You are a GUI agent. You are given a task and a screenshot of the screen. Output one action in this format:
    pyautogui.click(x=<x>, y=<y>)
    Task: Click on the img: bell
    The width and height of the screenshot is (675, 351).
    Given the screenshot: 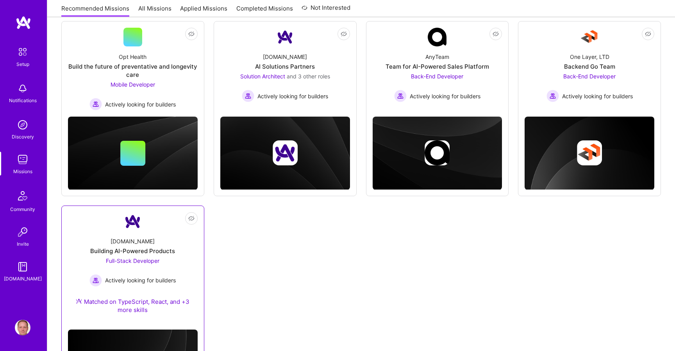 What is the action you would take?
    pyautogui.click(x=23, y=89)
    